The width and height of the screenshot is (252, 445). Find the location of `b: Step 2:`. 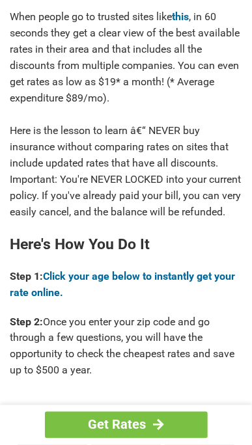

b: Step 2: is located at coordinates (26, 321).